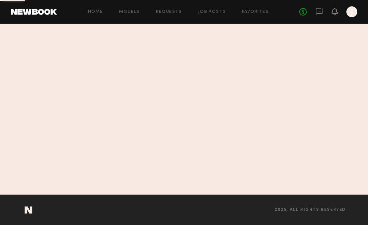 Image resolution: width=368 pixels, height=225 pixels. I want to click on a: J, so click(352, 12).